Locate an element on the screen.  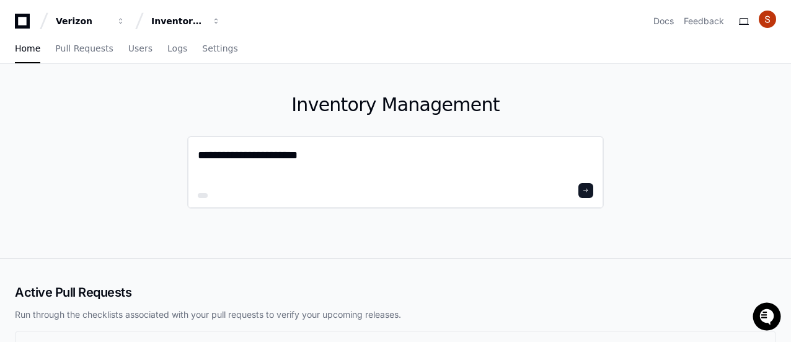
img: ACg8ocLg2_KGMaESmVdPJoxlc_7O_UeM10l1C5GIc0P9QNRQFTV7=s96-c is located at coordinates (768, 19).